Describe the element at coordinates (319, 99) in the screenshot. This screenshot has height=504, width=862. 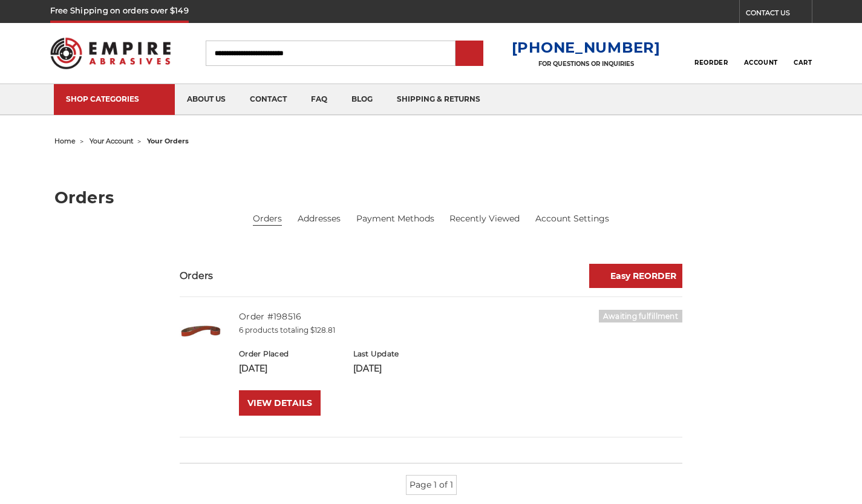
I see `a: faq` at that location.